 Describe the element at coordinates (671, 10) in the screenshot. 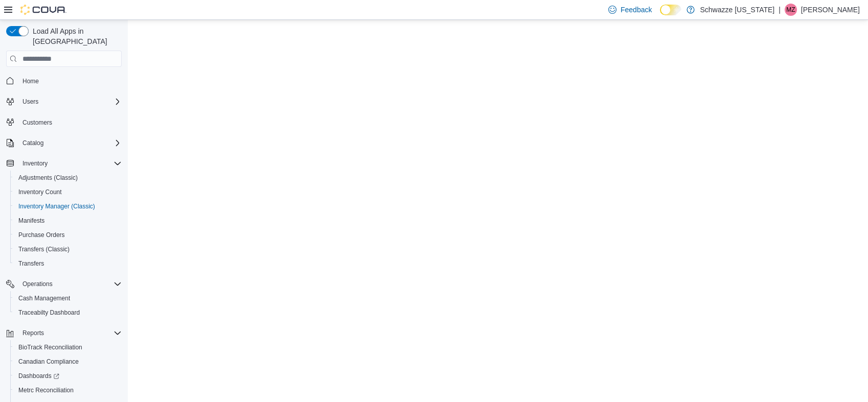

I see `input: Dark Mode` at that location.